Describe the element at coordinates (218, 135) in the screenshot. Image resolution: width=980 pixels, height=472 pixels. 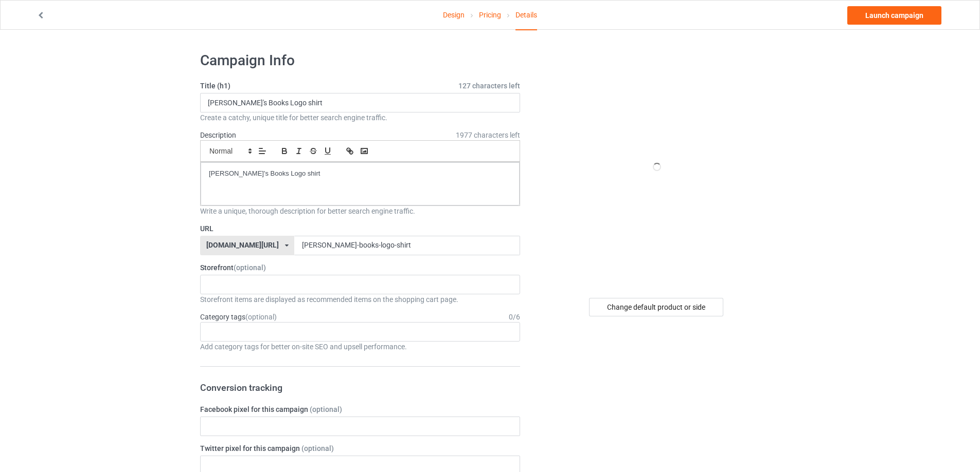
I see `label: Description` at that location.